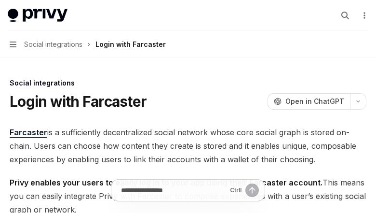  Describe the element at coordinates (28, 132) in the screenshot. I see `strong: Farcaster` at that location.